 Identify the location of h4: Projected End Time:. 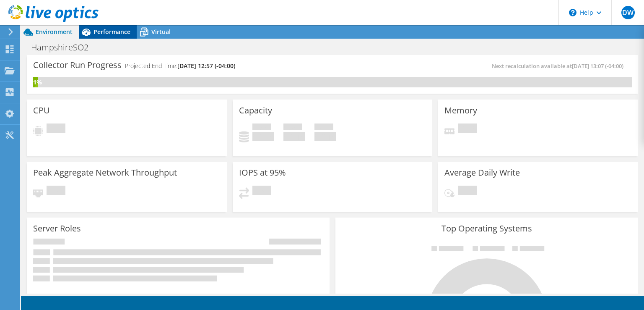
(180, 66).